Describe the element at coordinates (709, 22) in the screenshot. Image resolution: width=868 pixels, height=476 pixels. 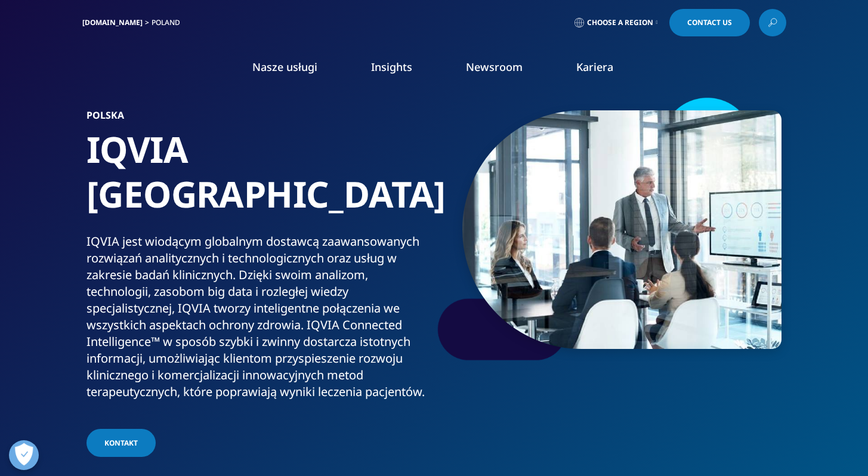
I see `span: Contact Us` at that location.